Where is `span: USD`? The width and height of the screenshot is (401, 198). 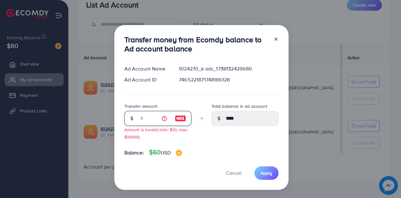 span: USD is located at coordinates (165, 153).